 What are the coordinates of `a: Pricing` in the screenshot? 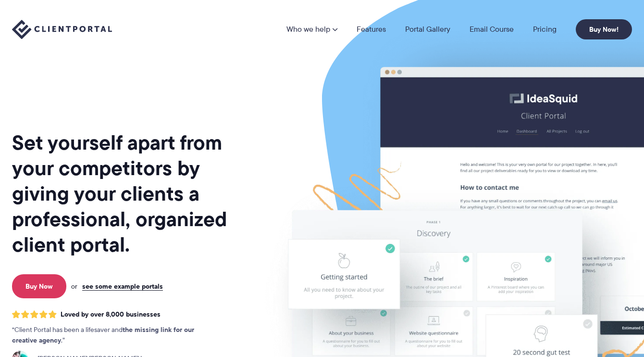 It's located at (545, 29).